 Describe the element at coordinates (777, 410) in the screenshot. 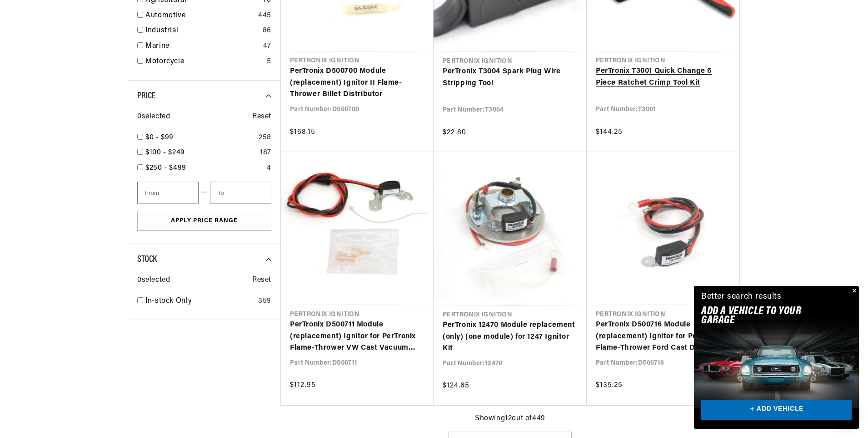

I see `a: + ADD VEHICLE` at that location.